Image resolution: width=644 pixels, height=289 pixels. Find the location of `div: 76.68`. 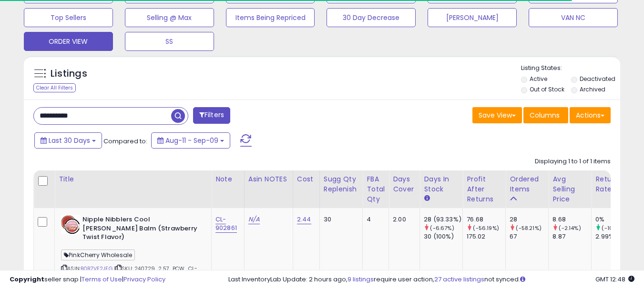

div: 76.68 is located at coordinates (486, 220).